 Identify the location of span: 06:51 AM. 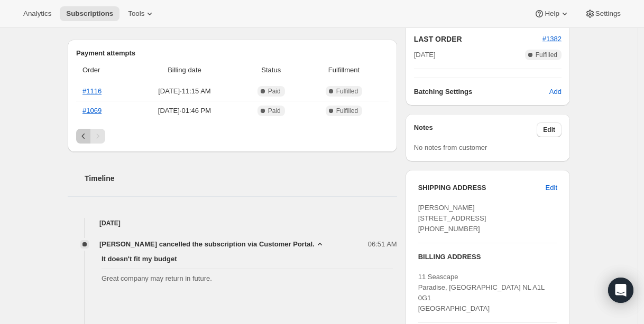
(382, 244).